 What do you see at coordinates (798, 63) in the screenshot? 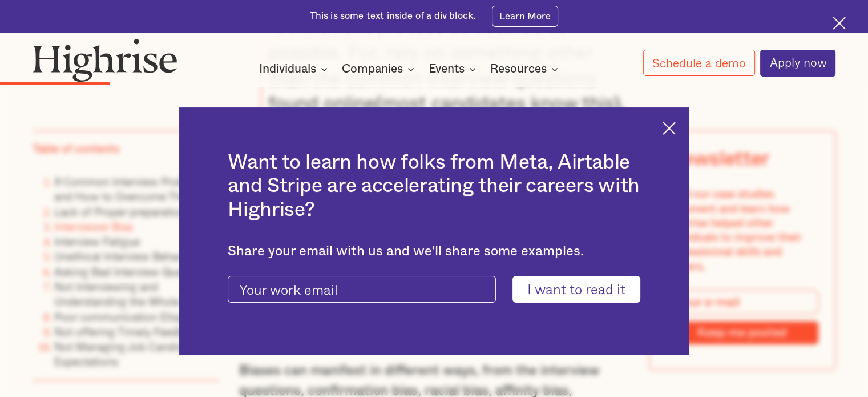
I see `a: Apply now` at bounding box center [798, 63].